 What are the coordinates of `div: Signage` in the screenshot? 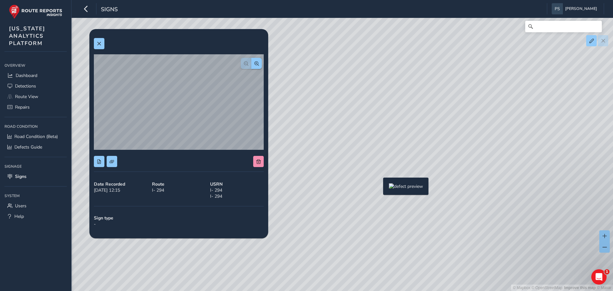 It's located at (35, 166).